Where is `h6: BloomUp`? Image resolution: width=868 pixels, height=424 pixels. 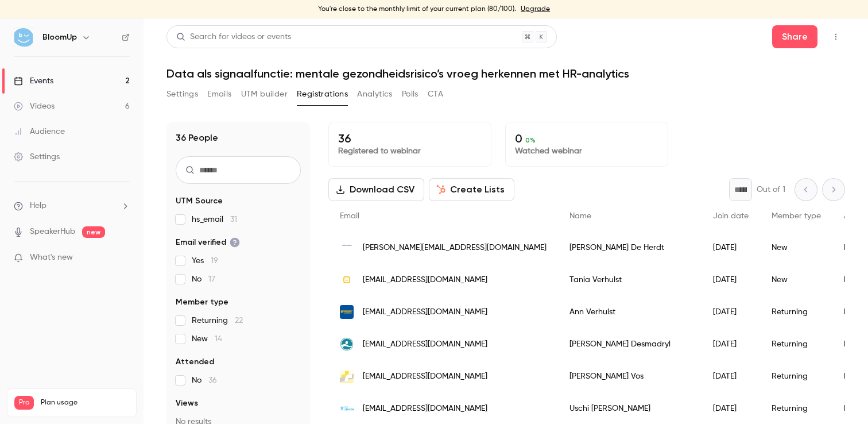 h6: BloomUp is located at coordinates (60, 37).